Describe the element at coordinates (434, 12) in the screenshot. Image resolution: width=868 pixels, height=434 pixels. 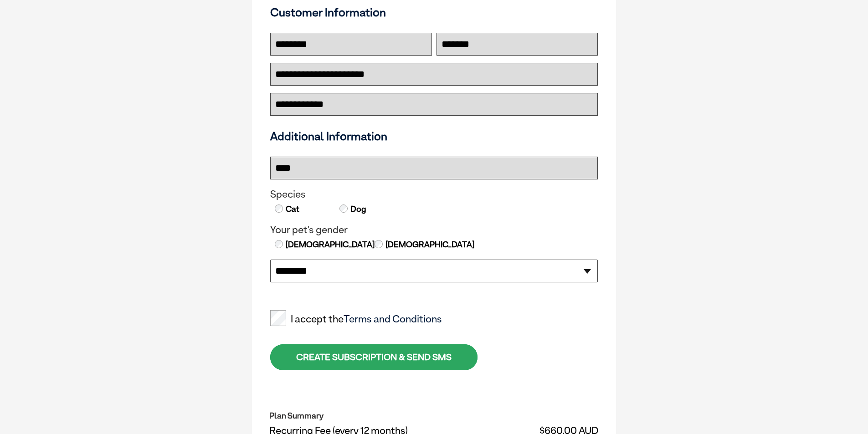
I see `h3: Customer Information` at that location.